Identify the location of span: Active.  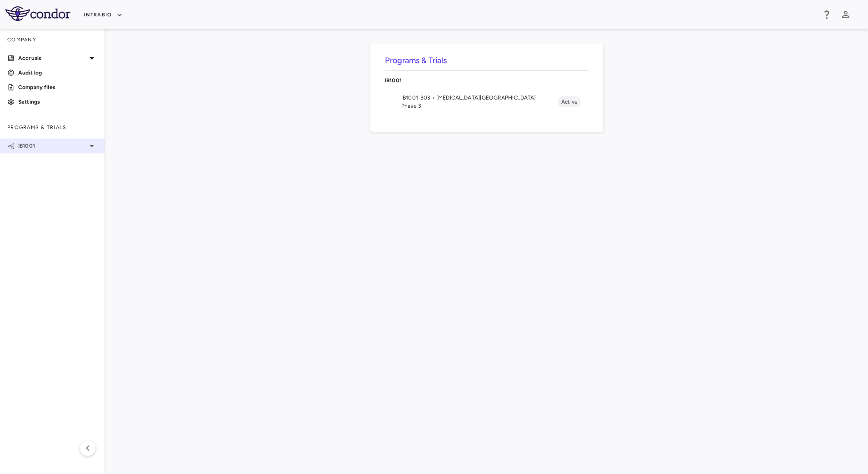
(570, 102).